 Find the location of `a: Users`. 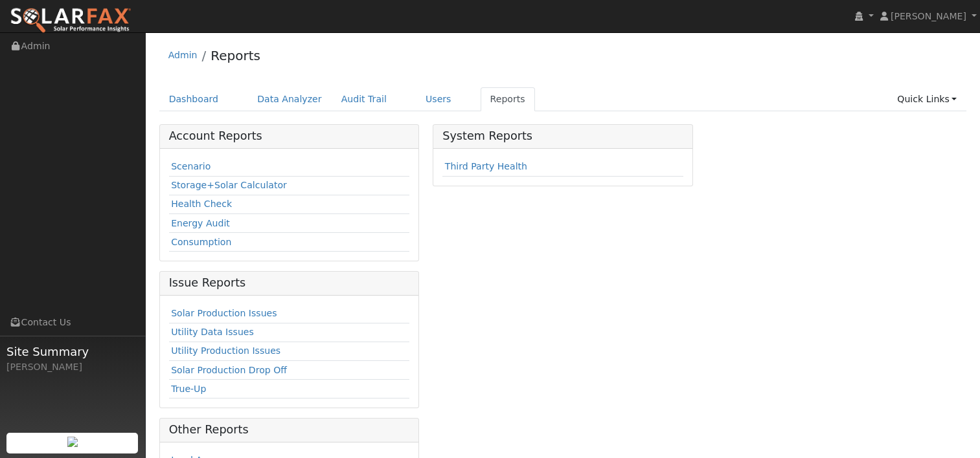

a: Users is located at coordinates (438, 99).